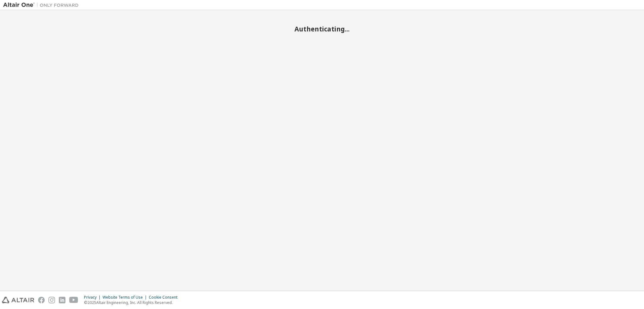  I want to click on p: © 2025 Altair Engineering, Inc. All Rights Reserved., so click(133, 302).